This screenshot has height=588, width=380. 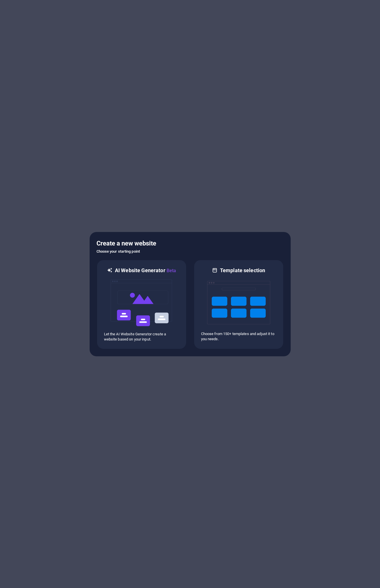 What do you see at coordinates (238, 336) in the screenshot?
I see `p: Choose from 150+ templates and adjust it to you needs.` at bounding box center [238, 336].